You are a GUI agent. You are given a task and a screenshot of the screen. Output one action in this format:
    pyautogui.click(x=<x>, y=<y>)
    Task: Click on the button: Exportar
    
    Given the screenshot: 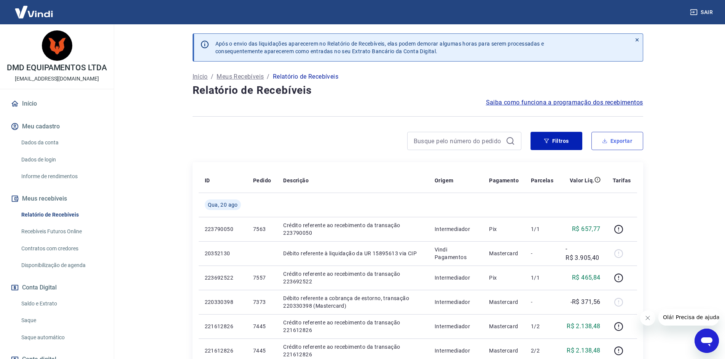 What is the action you would take?
    pyautogui.click(x=617, y=141)
    